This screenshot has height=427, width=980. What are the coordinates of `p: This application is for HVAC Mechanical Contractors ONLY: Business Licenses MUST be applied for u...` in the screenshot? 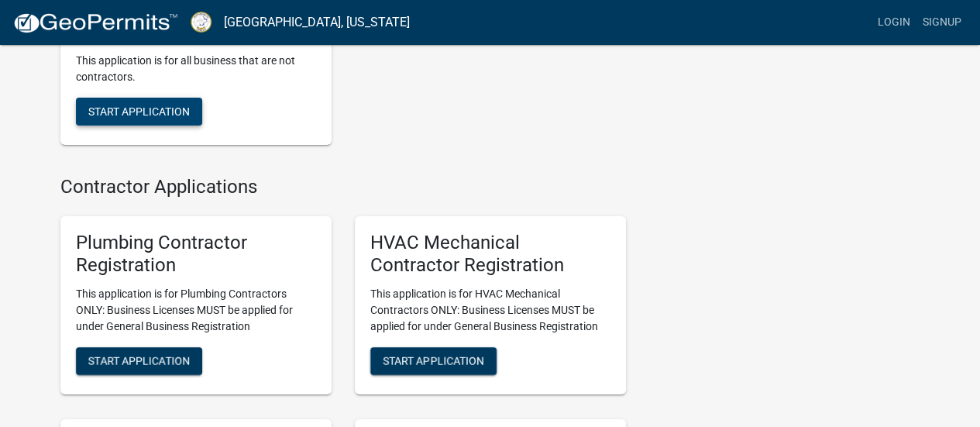 It's located at (490, 310).